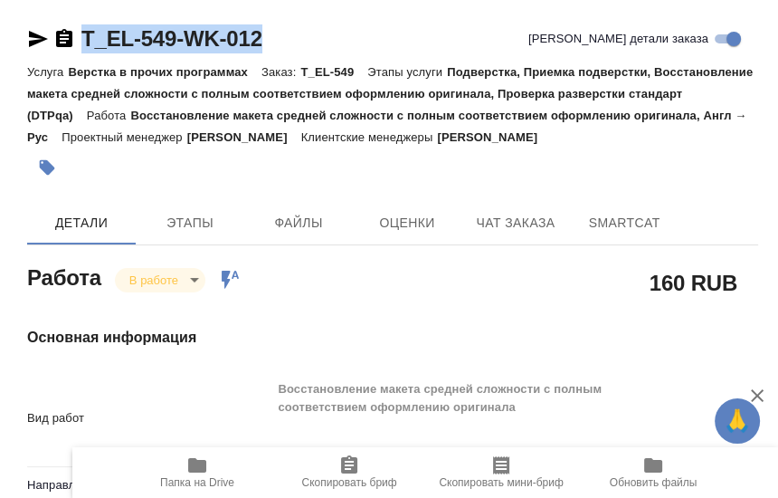 The image size is (778, 498). Describe the element at coordinates (148, 418) in the screenshot. I see `p: Вид работ` at that location.